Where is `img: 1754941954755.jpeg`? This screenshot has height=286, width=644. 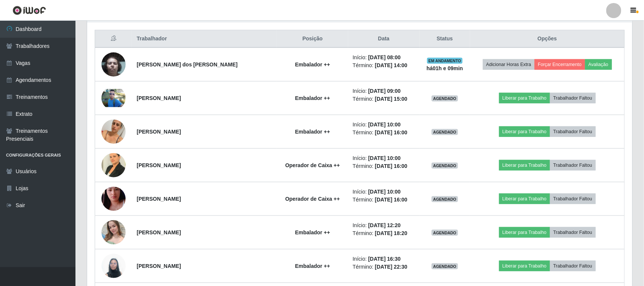 img: 1754941954755.jpeg is located at coordinates (114, 131).